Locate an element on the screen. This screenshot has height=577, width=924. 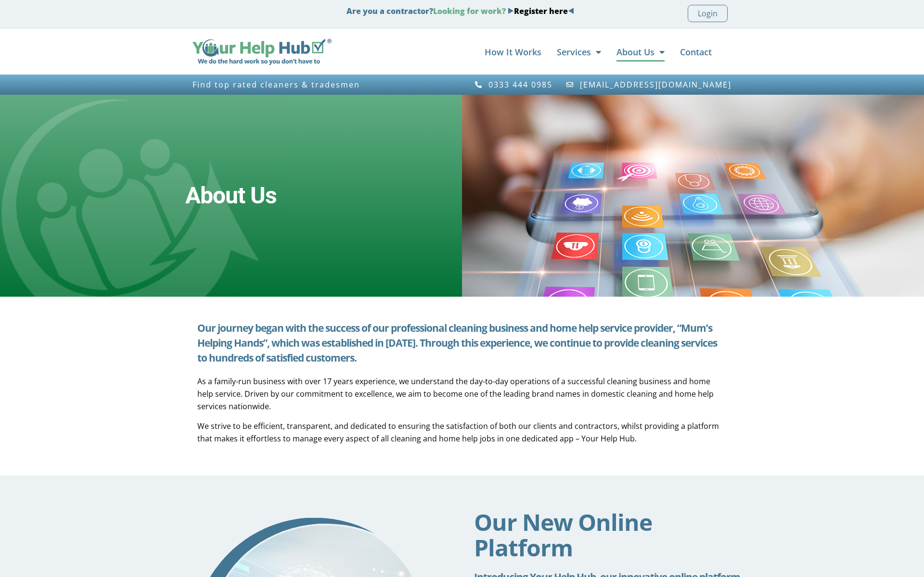
a: Login is located at coordinates (708, 13).